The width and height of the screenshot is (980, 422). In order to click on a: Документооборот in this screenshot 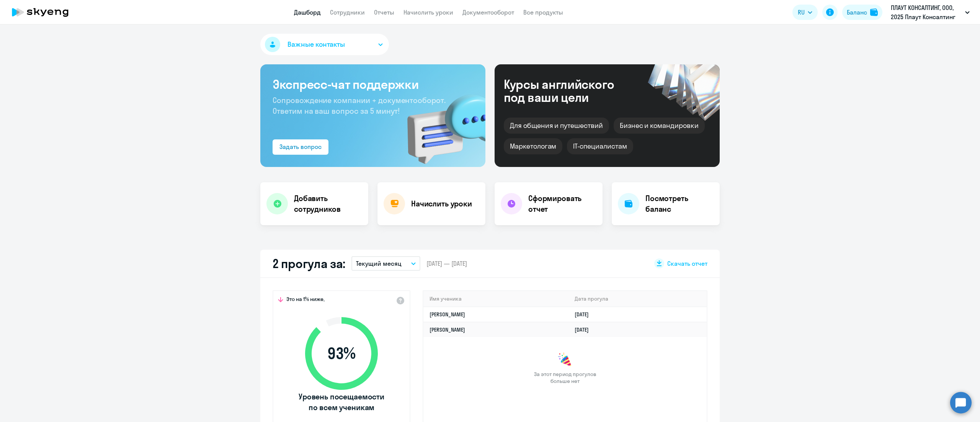, I will do `click(488, 13)`.